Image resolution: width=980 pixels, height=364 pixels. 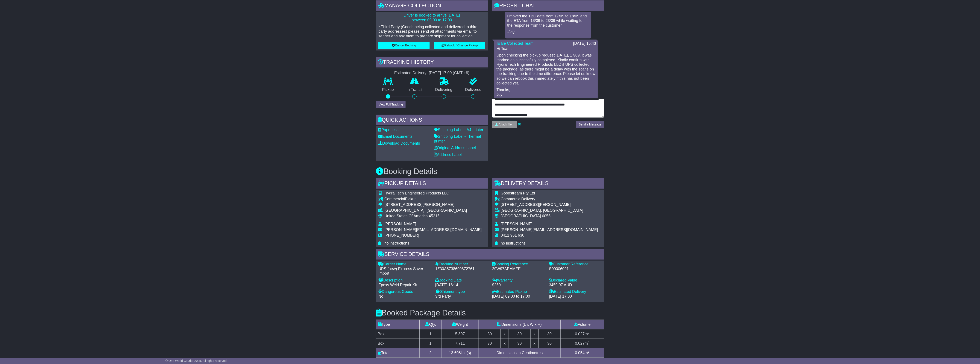 What do you see at coordinates (490, 172) in the screenshot?
I see `h3: Booking Details` at bounding box center [490, 172].